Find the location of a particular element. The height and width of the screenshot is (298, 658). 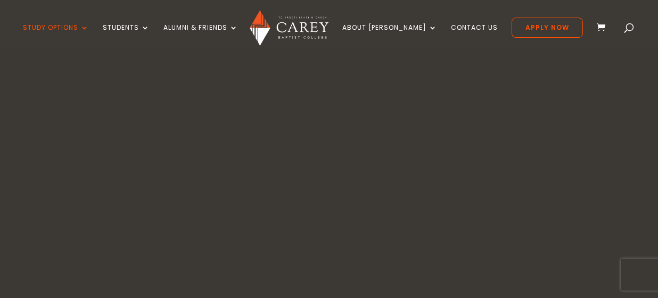

a: Apply Now is located at coordinates (548, 28).